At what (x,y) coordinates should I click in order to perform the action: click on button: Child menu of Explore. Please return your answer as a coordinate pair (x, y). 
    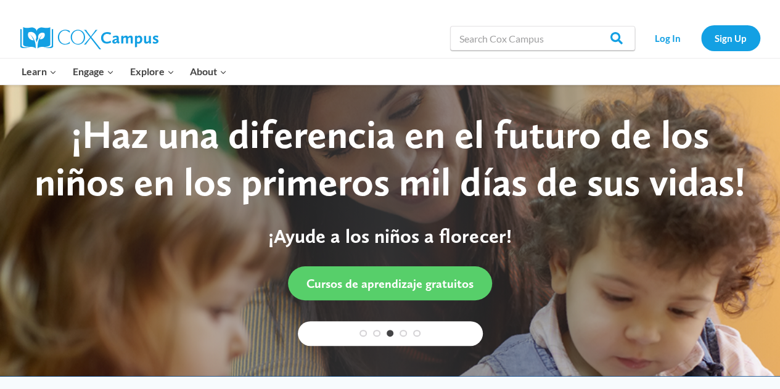
    Looking at the image, I should click on (152, 72).